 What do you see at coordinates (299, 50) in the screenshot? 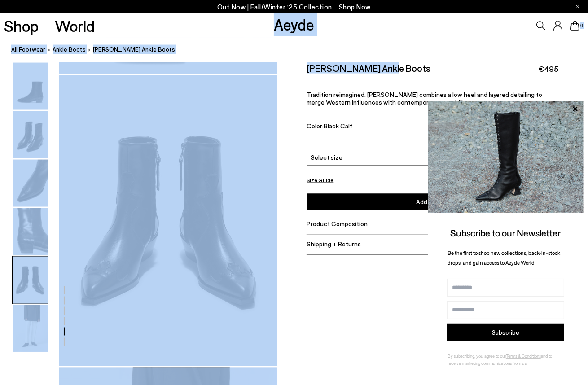
I see `nav: breadcrumb` at bounding box center [299, 50].